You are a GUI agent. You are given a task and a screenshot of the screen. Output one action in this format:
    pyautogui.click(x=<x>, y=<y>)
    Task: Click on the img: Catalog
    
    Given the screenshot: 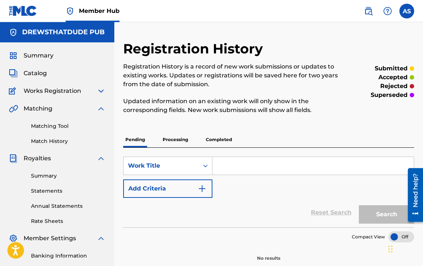 What is the action you would take?
    pyautogui.click(x=13, y=73)
    